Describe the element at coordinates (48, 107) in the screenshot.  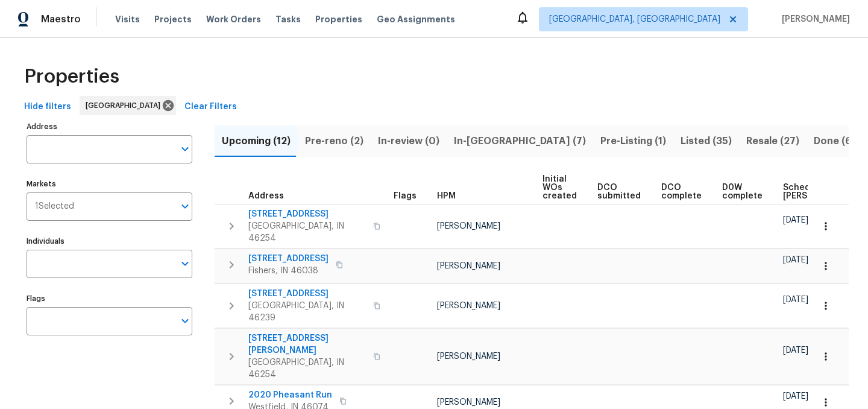
I see `button: Hide filters` at that location.